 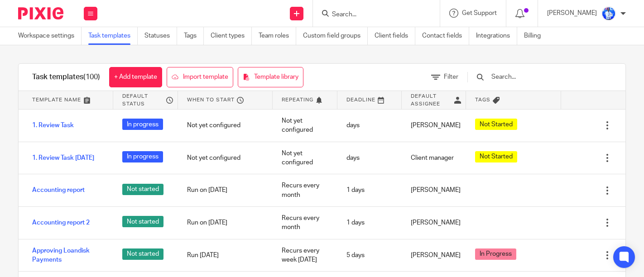 I want to click on a: Custom field groups, so click(x=335, y=36).